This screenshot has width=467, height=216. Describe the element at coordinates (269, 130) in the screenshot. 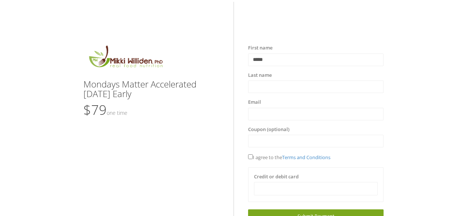

I see `label: Coupon (optional)` at that location.